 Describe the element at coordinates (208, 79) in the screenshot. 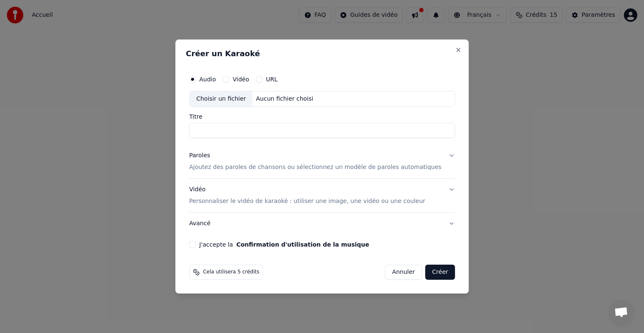

I see `label: Audio` at that location.